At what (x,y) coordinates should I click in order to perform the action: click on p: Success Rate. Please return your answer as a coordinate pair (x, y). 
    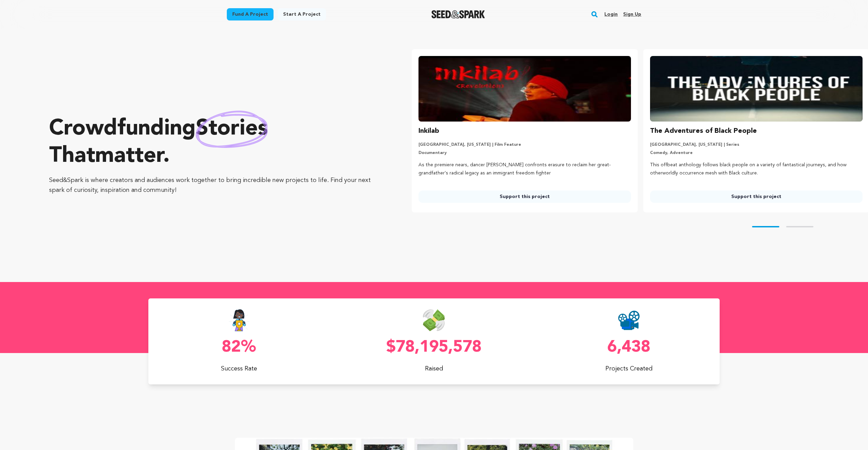
    Looking at the image, I should click on (239, 369).